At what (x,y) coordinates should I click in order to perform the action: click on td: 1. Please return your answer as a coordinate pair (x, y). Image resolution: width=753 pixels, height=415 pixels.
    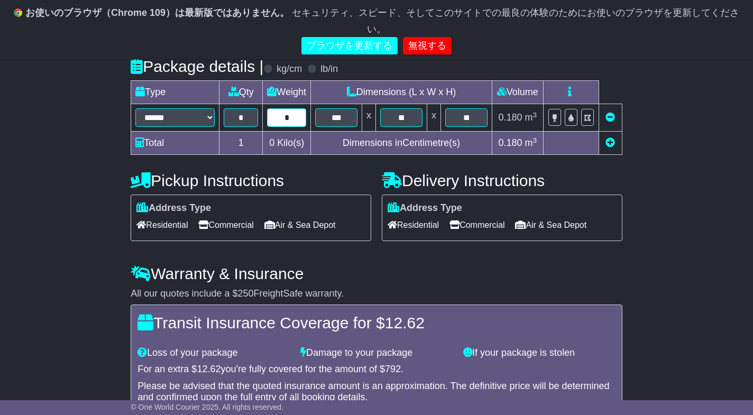
    Looking at the image, I should click on (241, 143).